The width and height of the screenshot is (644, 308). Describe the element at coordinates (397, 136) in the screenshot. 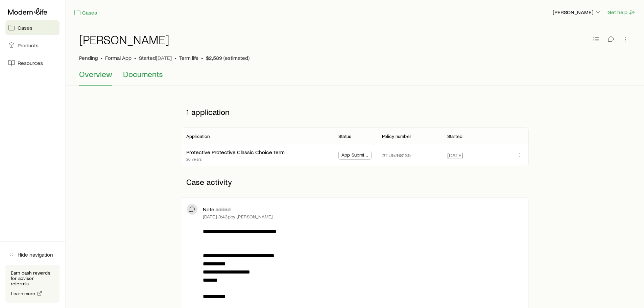

I see `p: Policy number` at that location.